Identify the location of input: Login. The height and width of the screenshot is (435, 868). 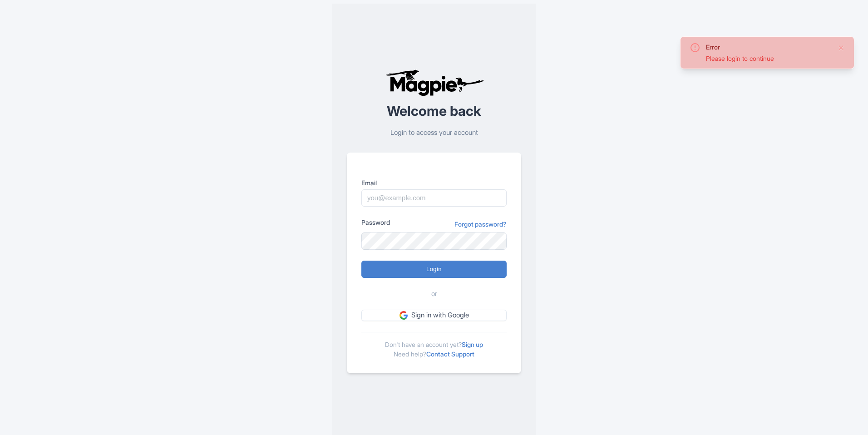
(434, 269).